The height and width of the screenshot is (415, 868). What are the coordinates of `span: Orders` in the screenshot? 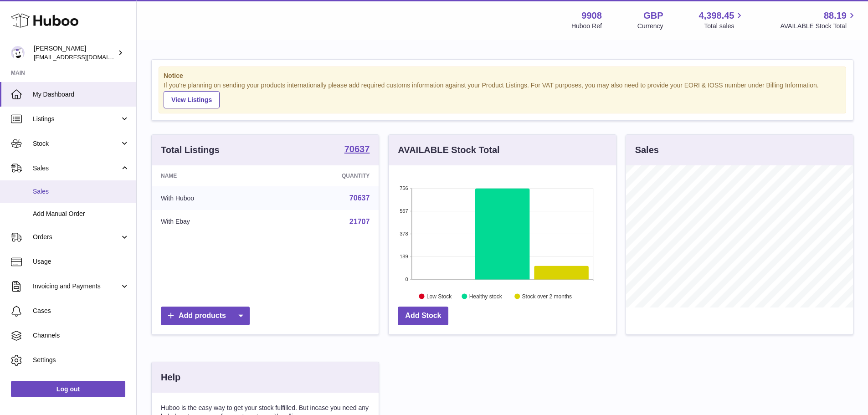 It's located at (76, 237).